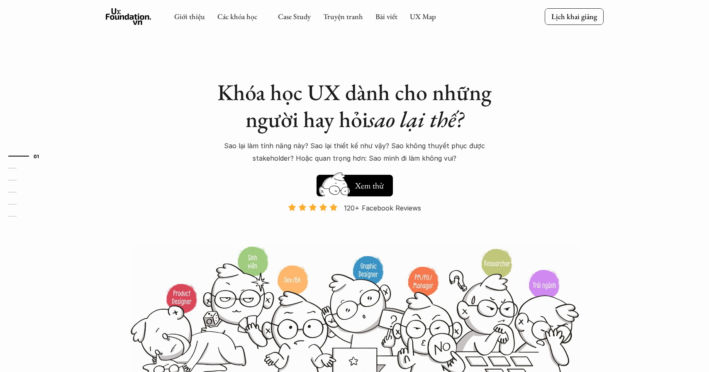 The width and height of the screenshot is (709, 372). I want to click on em: sao lại thế?, so click(416, 119).